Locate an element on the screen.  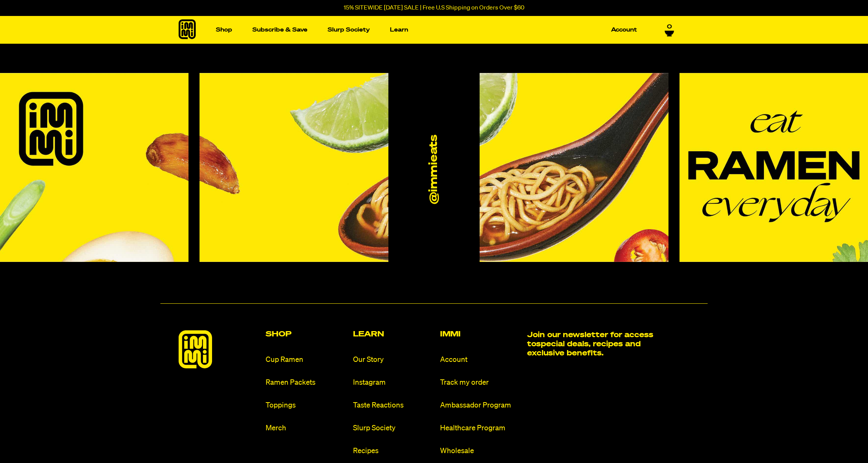
a: Wholesale is located at coordinates (481, 451).